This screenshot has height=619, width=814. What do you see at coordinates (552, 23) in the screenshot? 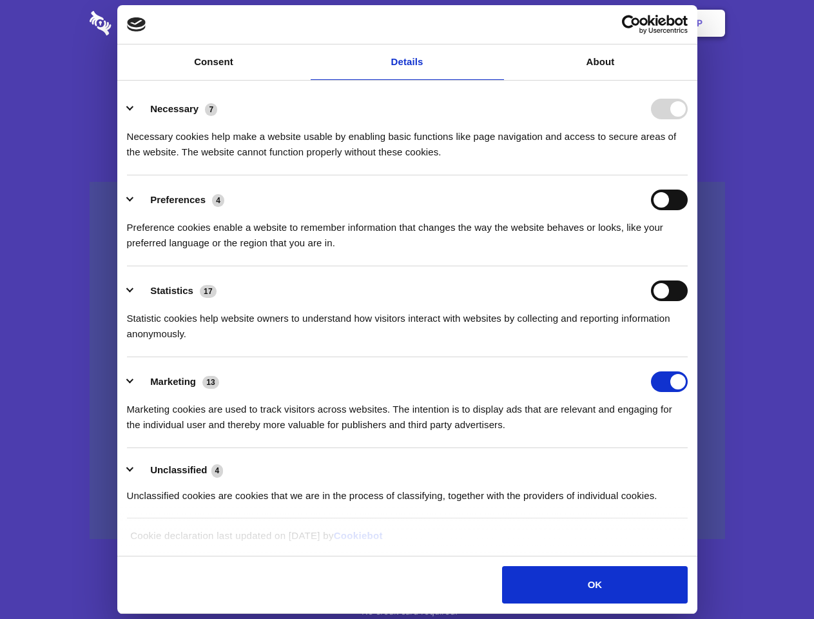
I see `a: Contact` at bounding box center [552, 23].